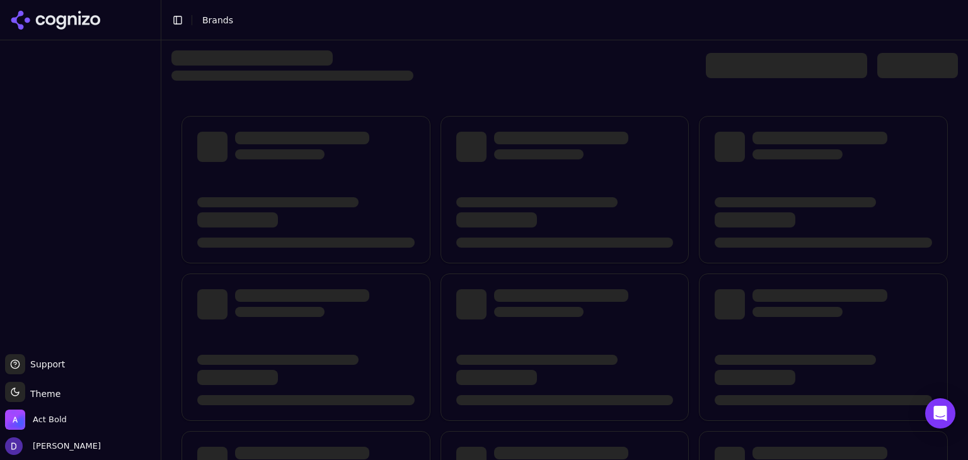  I want to click on nav: breadcrumb, so click(217, 20).